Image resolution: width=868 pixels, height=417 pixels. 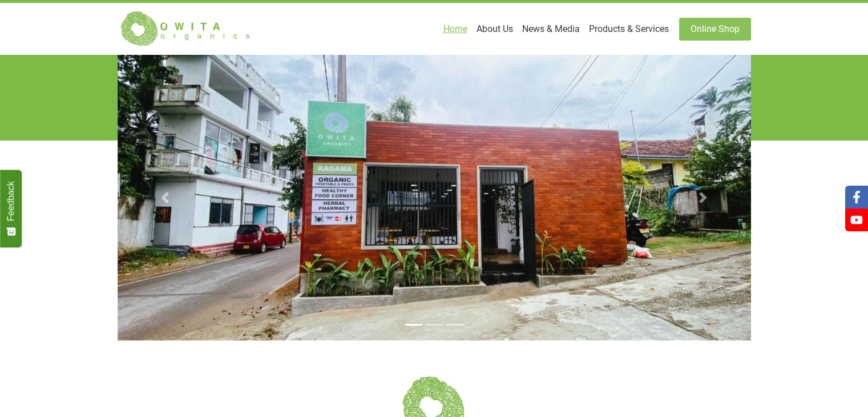 What do you see at coordinates (495, 29) in the screenshot?
I see `a: About Us` at bounding box center [495, 29].